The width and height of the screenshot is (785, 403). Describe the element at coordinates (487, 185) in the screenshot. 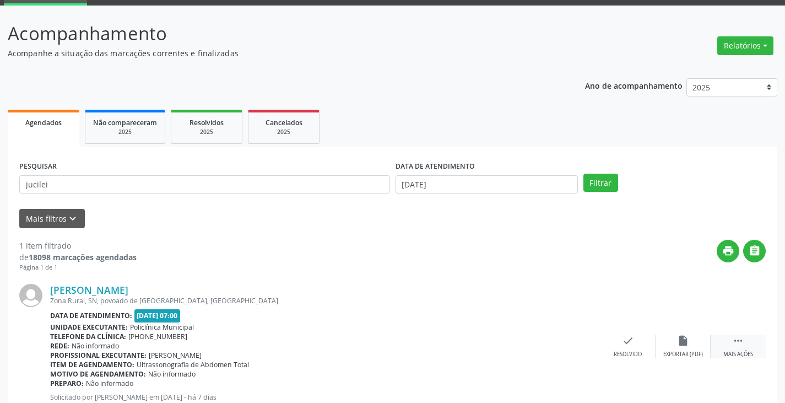

I see `input: Selecione um intervalo` at that location.